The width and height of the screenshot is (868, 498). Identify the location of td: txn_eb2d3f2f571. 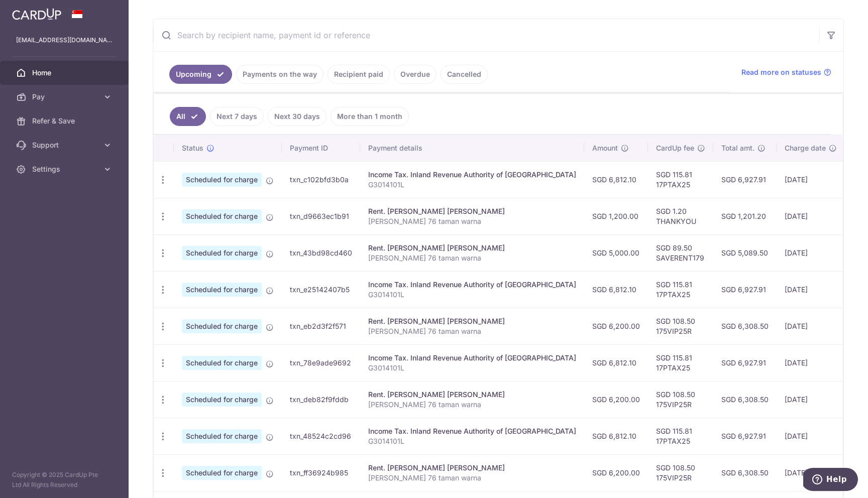
(321, 326).